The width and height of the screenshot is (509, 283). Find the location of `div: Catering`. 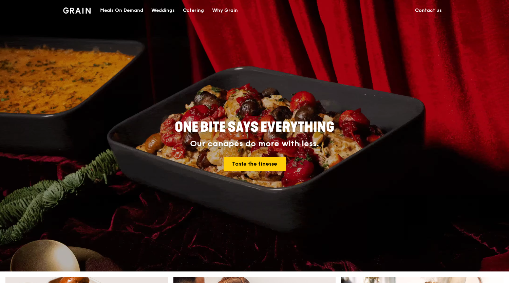

div: Catering is located at coordinates (193, 11).